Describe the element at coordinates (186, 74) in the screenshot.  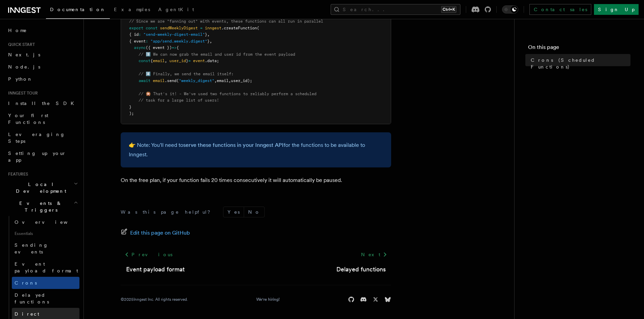
I see `span: // 4️⃣ Finally, we send the email itself:` at that location.